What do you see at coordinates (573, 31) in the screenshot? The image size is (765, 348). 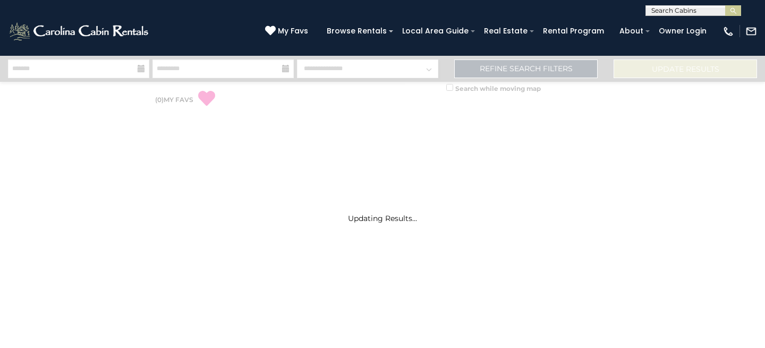 I see `a: Rental Program` at bounding box center [573, 31].